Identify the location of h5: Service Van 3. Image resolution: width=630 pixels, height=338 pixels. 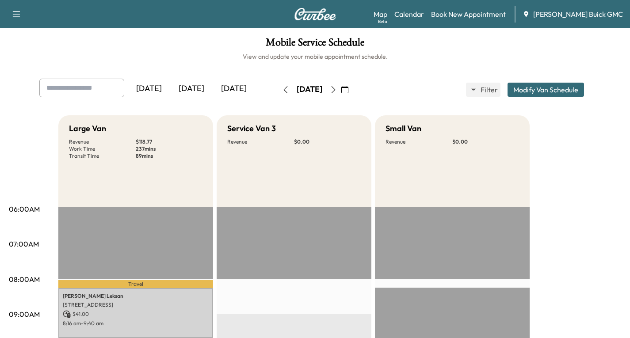
(252, 129).